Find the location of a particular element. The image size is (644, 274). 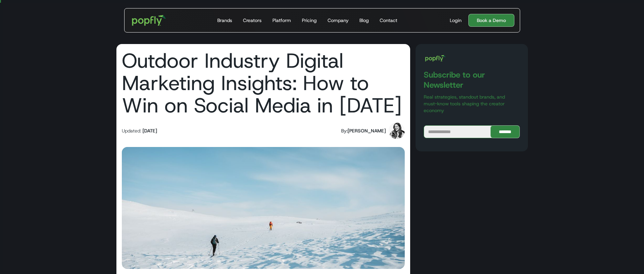

a: Login is located at coordinates (456, 20).